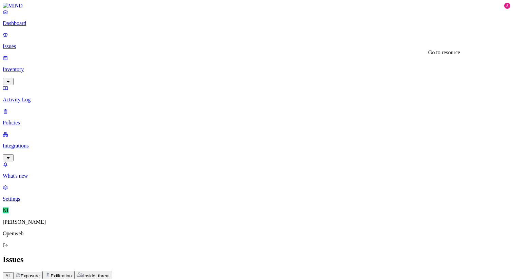  Describe the element at coordinates (13, 6) in the screenshot. I see `img: MIND` at that location.